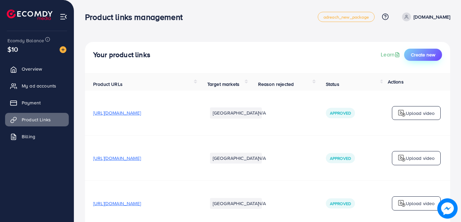 The height and width of the screenshot is (222, 461). What do you see at coordinates (37, 103) in the screenshot?
I see `a: Payment` at bounding box center [37, 103].